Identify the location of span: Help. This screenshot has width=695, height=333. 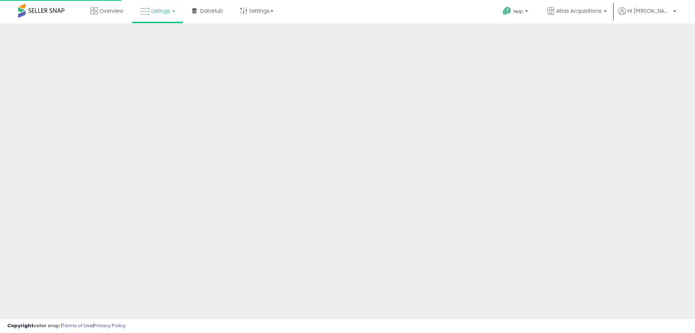
(518, 11).